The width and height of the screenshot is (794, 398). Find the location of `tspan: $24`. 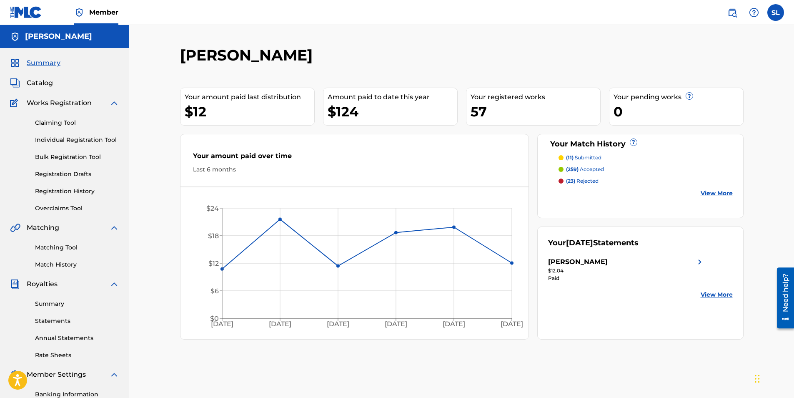

tspan: $24 is located at coordinates (212, 208).